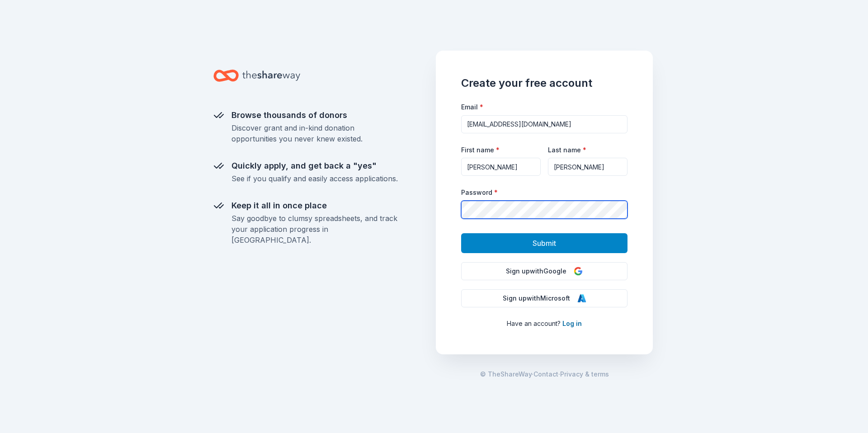 Image resolution: width=868 pixels, height=433 pixels. I want to click on h1: Create your free account, so click(544, 83).